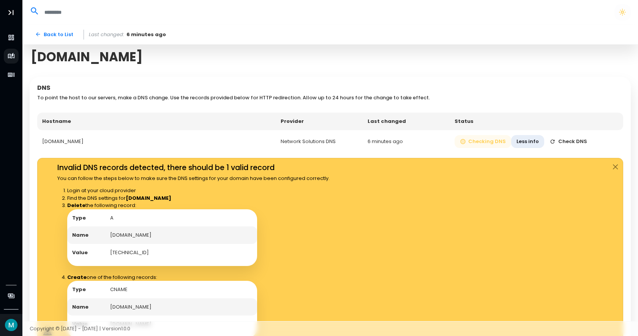 The image size is (638, 336). Describe the element at coordinates (616, 167) in the screenshot. I see `button: Close` at that location.